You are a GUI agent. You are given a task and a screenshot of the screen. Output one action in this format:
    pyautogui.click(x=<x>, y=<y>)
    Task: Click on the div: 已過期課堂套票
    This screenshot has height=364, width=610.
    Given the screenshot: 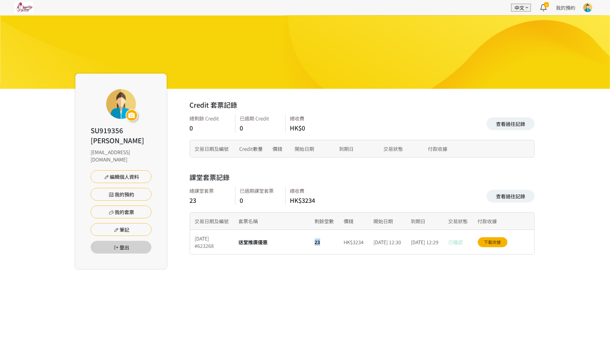 What is the action you would take?
    pyautogui.click(x=260, y=191)
    